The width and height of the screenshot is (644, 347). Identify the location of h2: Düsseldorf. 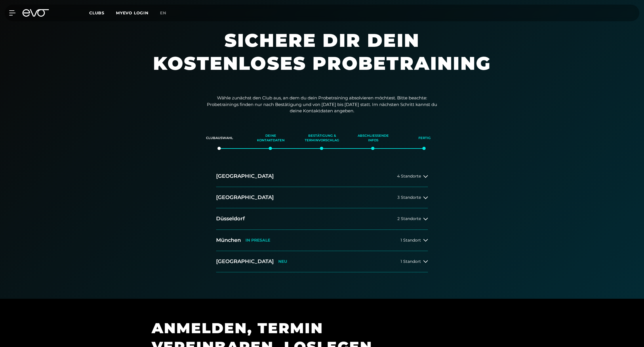
(230, 219).